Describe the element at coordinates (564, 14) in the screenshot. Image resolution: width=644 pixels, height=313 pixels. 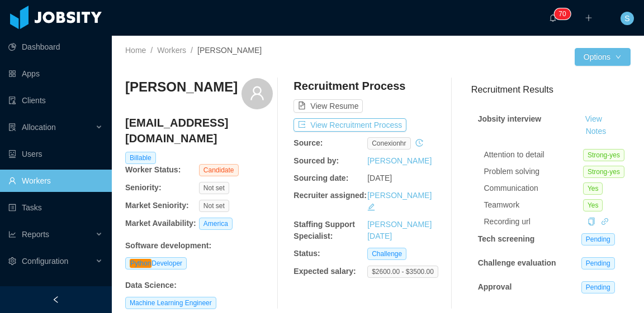
I see `p: 0` at that location.